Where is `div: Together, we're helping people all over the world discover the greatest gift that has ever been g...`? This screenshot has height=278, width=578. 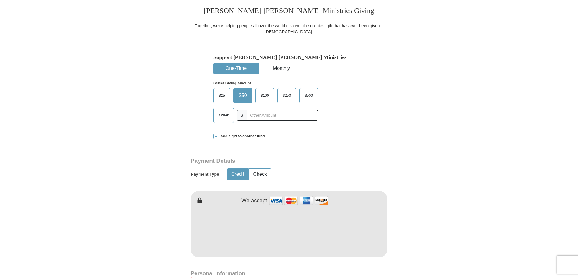
div: Together, we're helping people all over the world discover the greatest gift that has ever been g... is located at coordinates (289, 29).